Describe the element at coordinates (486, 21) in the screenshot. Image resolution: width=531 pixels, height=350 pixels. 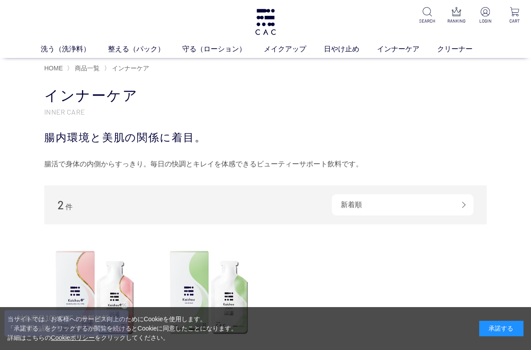
I see `p: LOGIN` at that location.